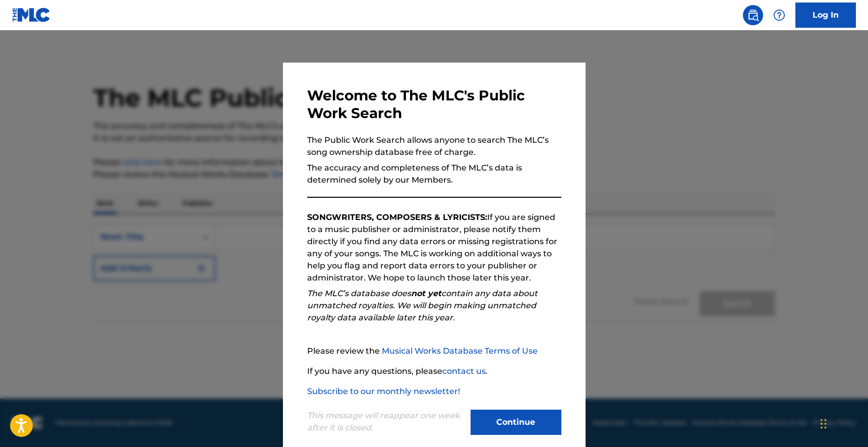  Describe the element at coordinates (753, 15) in the screenshot. I see `a: Public Search` at that location.